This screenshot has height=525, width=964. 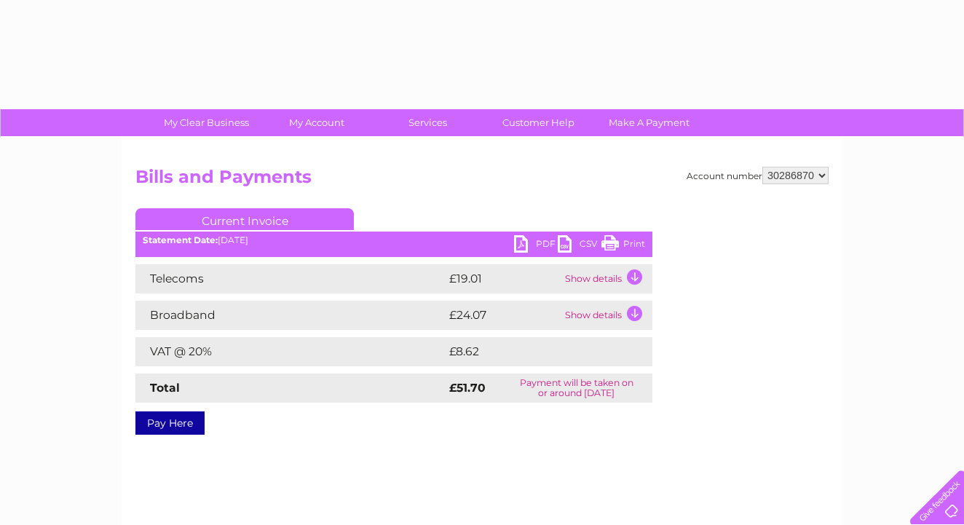 I want to click on a: CSV, so click(x=579, y=245).